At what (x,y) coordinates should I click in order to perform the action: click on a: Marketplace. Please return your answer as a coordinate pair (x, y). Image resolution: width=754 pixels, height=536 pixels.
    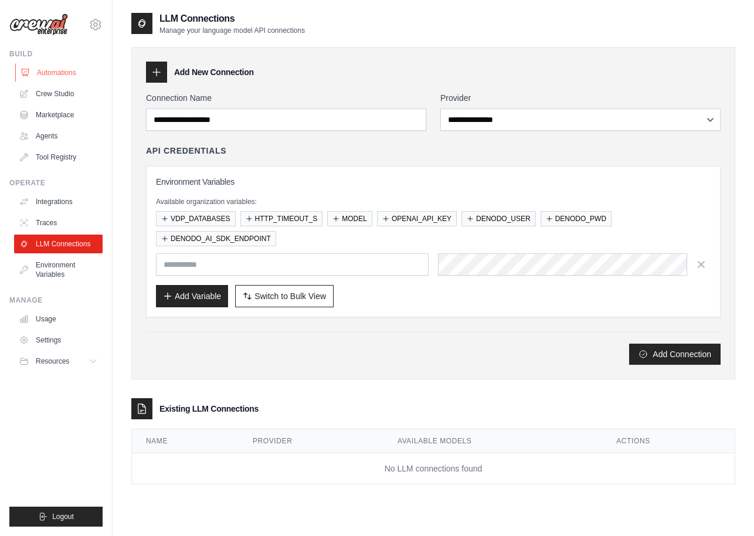
    Looking at the image, I should click on (58, 115).